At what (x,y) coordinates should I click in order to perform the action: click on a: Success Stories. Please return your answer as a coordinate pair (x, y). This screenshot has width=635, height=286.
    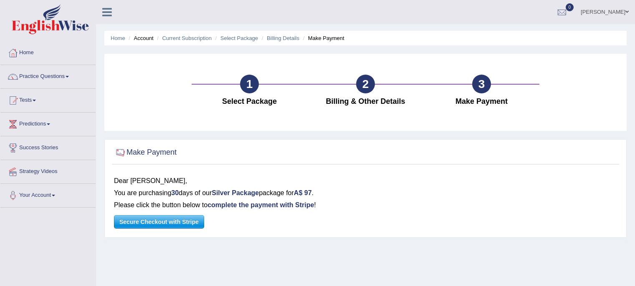
    Looking at the image, I should click on (48, 147).